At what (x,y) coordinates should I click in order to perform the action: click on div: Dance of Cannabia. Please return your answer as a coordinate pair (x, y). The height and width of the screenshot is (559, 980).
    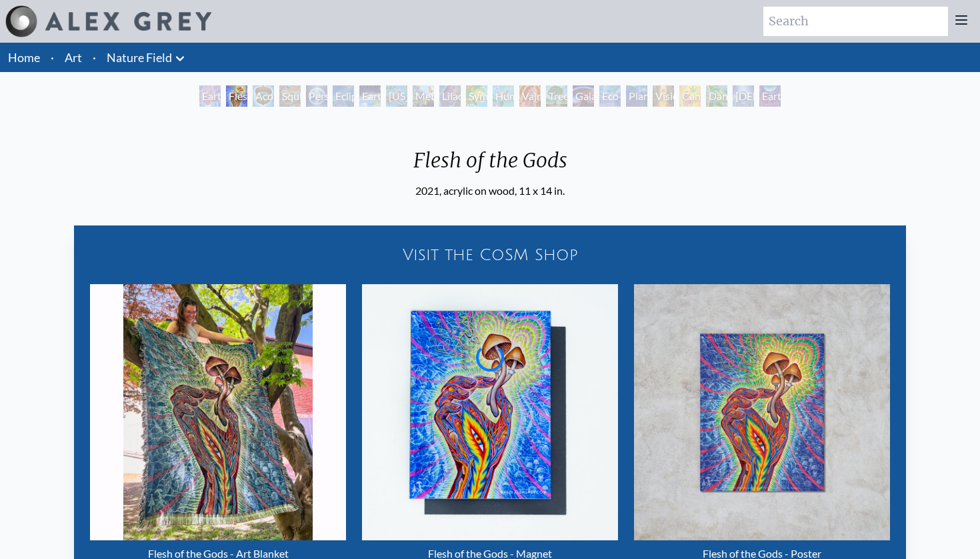
    Looking at the image, I should click on (717, 96).